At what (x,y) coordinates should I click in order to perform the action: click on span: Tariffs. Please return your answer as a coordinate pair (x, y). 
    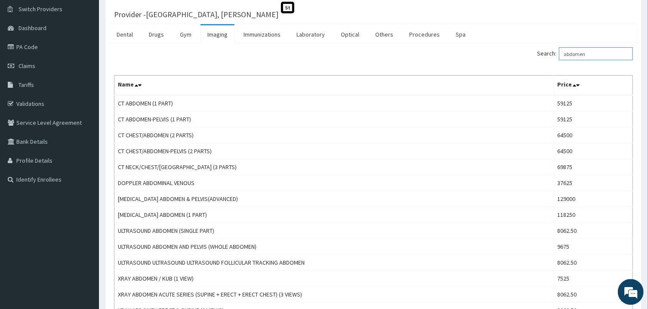
    Looking at the image, I should click on (26, 84).